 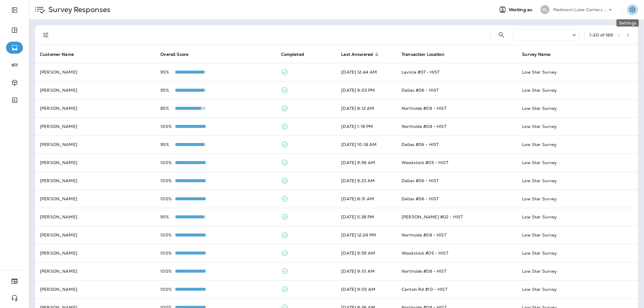 I want to click on button: Search Survey Responses, so click(x=502, y=35).